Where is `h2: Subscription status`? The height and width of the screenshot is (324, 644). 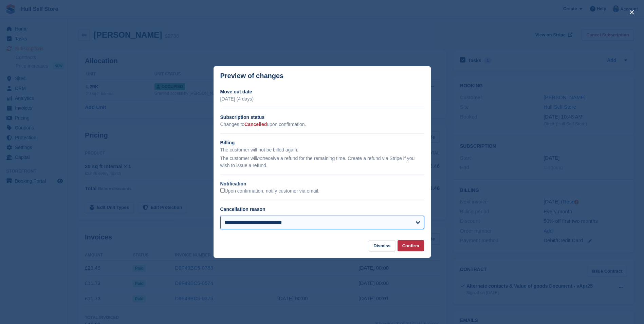 h2: Subscription status is located at coordinates (322, 117).